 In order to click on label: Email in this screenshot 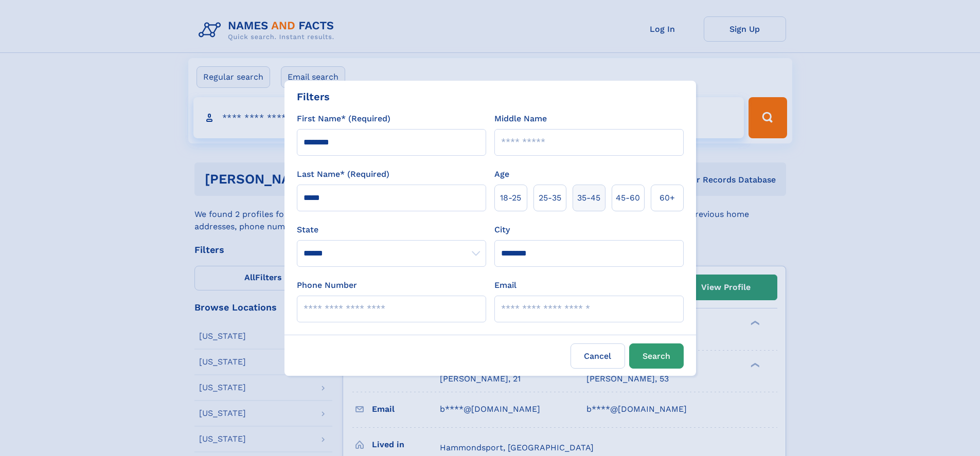, I will do `click(505, 286)`.